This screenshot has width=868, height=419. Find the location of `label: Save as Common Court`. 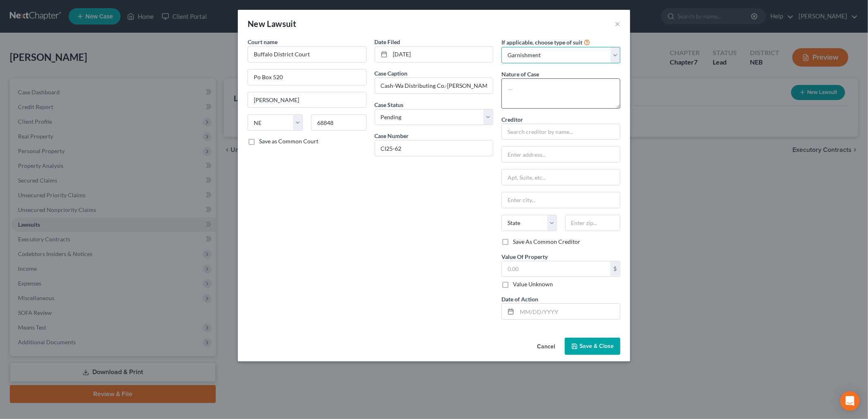

label: Save as Common Court is located at coordinates (288, 141).